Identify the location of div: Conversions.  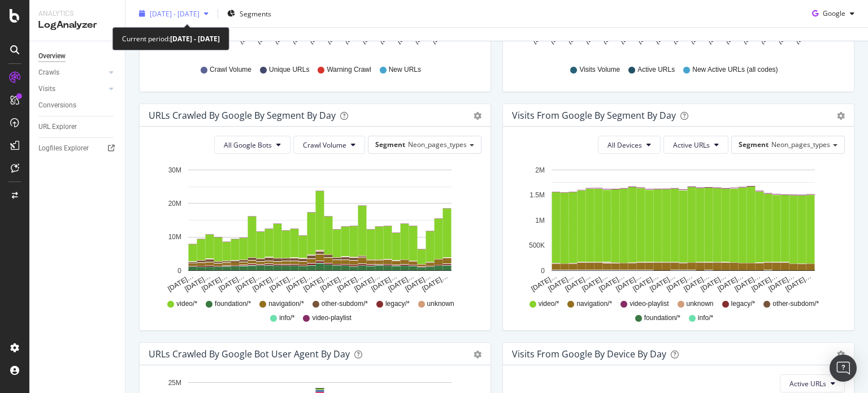
(57, 105).